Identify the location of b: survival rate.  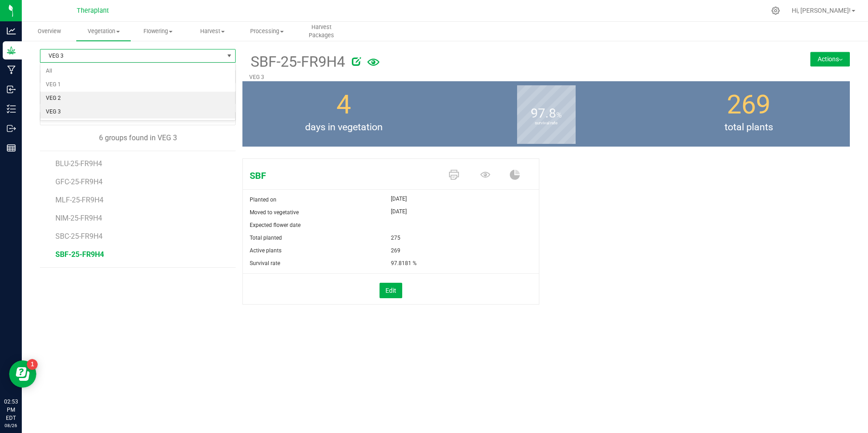
(546, 123).